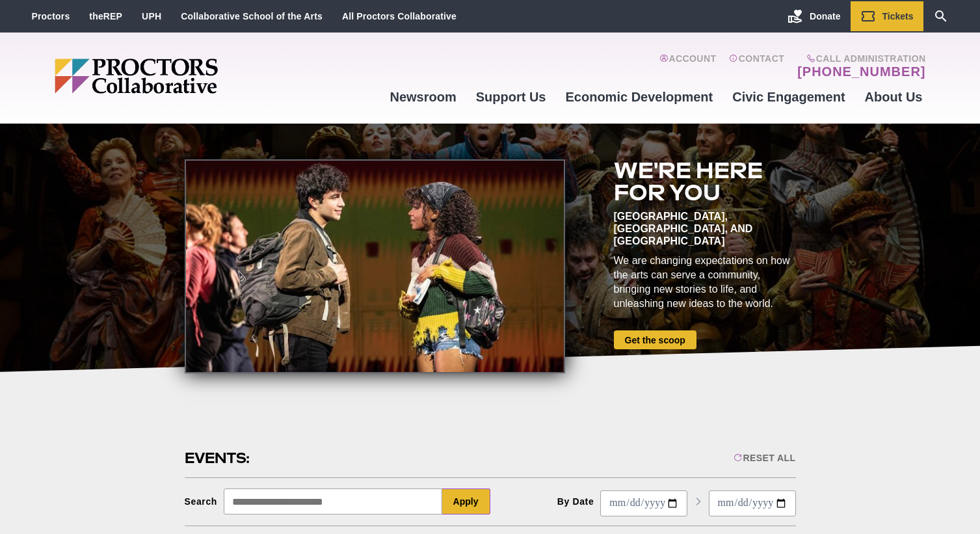 The width and height of the screenshot is (980, 534). What do you see at coordinates (576, 502) in the screenshot?
I see `div: By Date` at bounding box center [576, 502].